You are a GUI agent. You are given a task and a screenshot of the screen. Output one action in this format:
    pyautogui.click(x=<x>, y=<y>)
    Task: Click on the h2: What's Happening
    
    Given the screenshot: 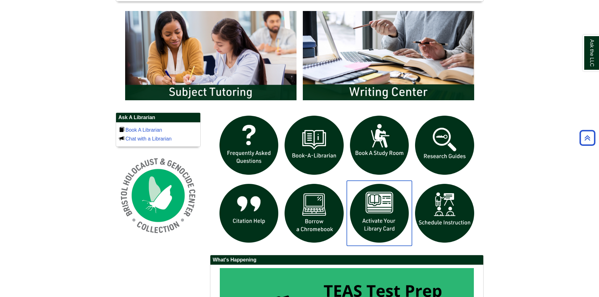 What is the action you would take?
    pyautogui.click(x=347, y=260)
    